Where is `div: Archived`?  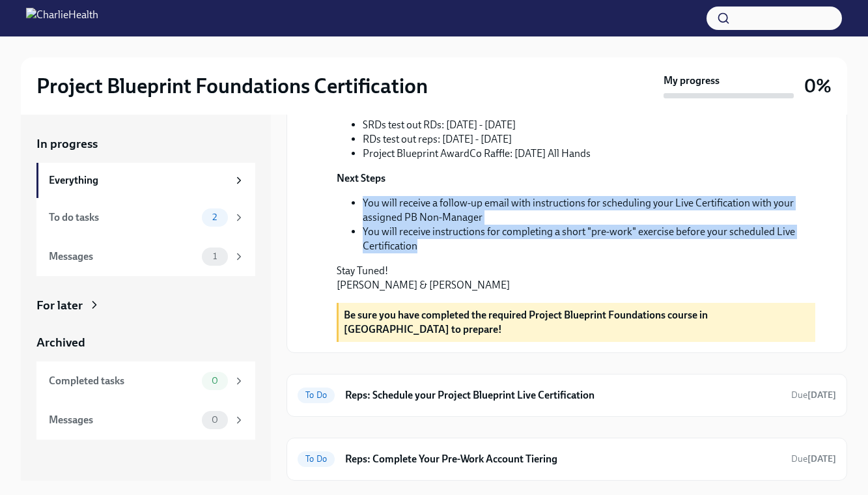 div: Archived is located at coordinates (146, 343).